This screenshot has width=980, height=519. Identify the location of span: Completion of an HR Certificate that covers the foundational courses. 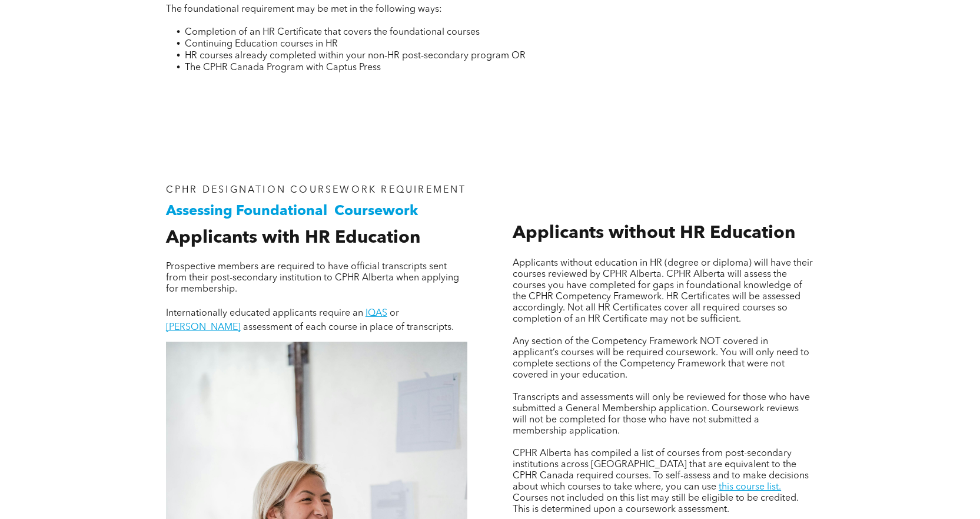
(332, 32).